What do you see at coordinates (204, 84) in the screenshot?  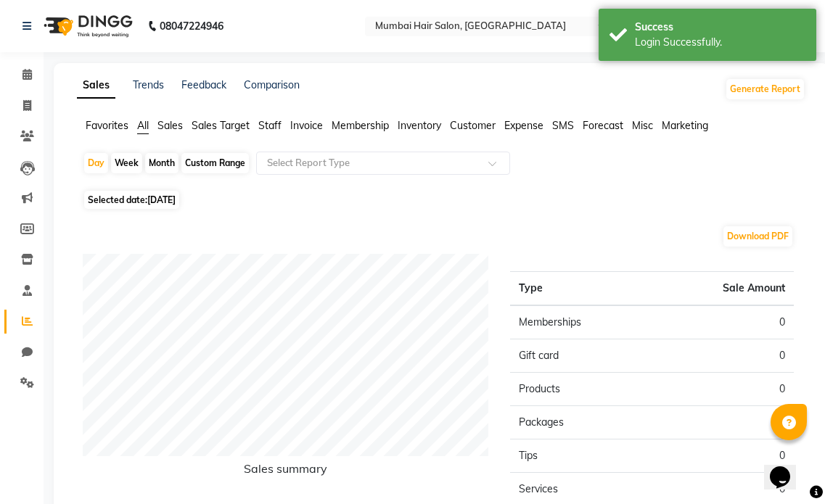 I see `a: Feedback` at bounding box center [204, 84].